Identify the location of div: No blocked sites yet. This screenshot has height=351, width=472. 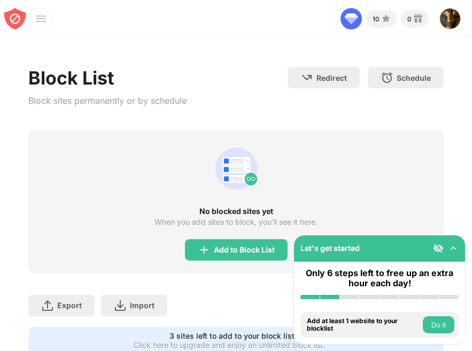
(236, 211).